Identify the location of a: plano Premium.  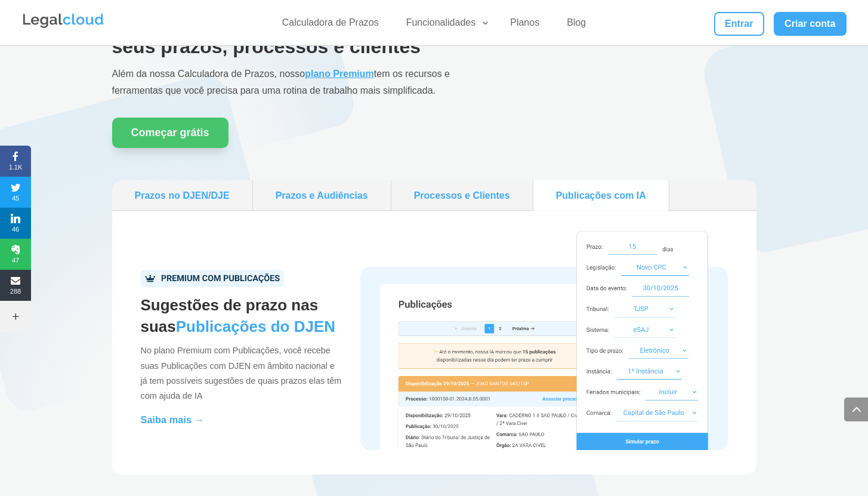
(339, 73).